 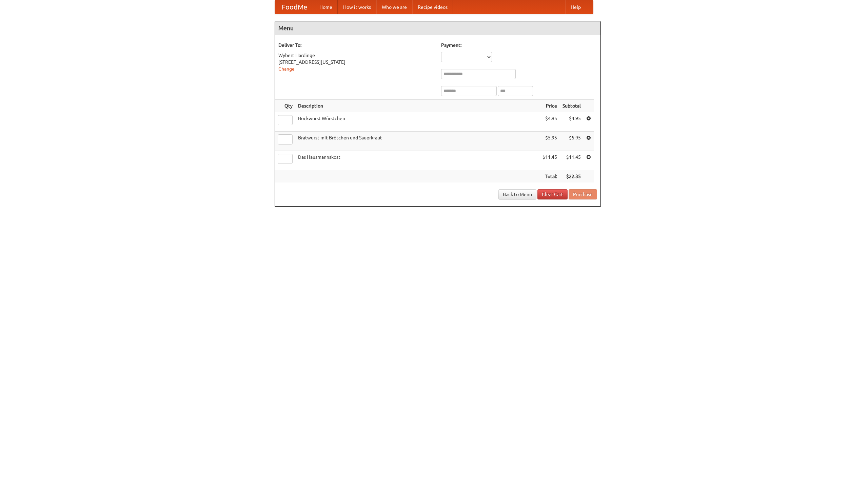 I want to click on td: Das Hausmannskost, so click(x=417, y=160).